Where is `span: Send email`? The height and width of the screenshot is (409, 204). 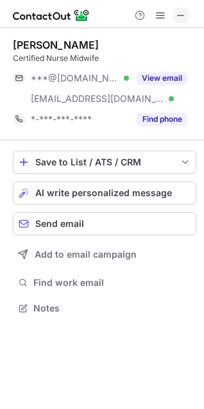 span: Send email is located at coordinates (60, 224).